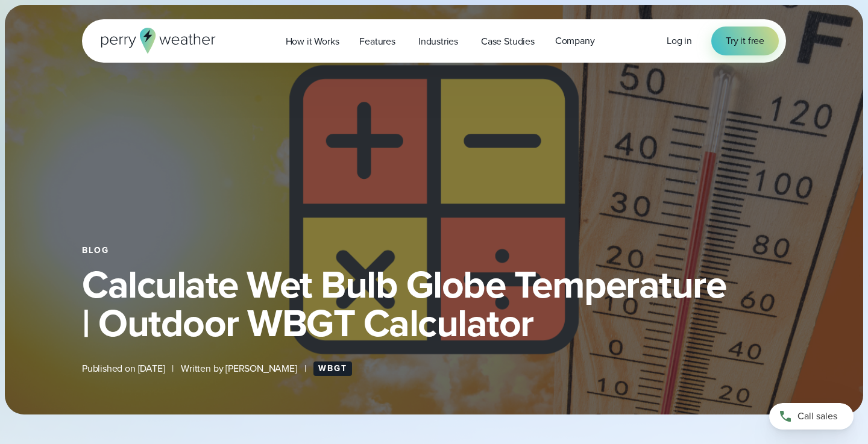 The height and width of the screenshot is (444, 868). Describe the element at coordinates (508, 41) in the screenshot. I see `a: Case Studies` at that location.